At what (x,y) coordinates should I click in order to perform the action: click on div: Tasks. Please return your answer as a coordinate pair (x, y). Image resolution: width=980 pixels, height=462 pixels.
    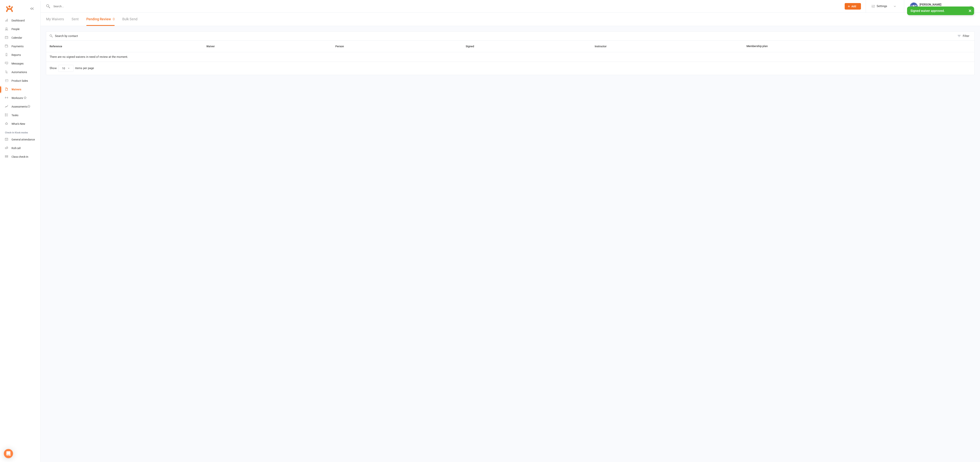
    Looking at the image, I should click on (15, 115).